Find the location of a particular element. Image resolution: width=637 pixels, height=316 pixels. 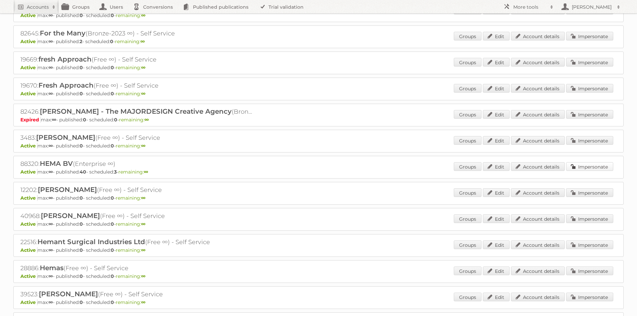

span: For the Many is located at coordinates (63, 33).